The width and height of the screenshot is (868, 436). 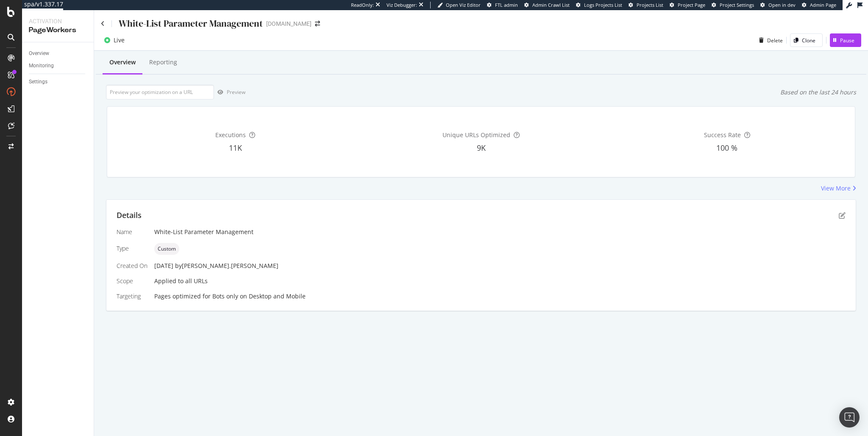 What do you see at coordinates (277, 297) in the screenshot?
I see `div: Desktop and Mobile` at bounding box center [277, 297].